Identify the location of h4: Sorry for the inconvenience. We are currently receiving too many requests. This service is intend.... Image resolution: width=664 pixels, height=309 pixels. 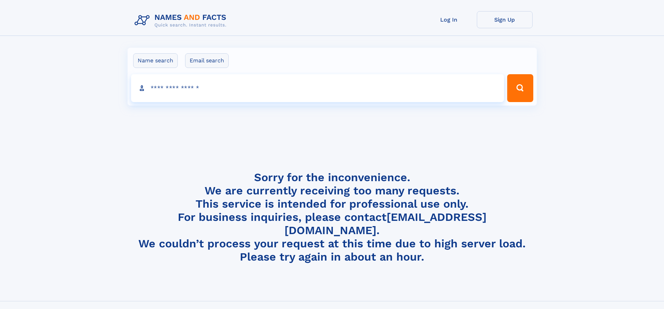
(332, 217).